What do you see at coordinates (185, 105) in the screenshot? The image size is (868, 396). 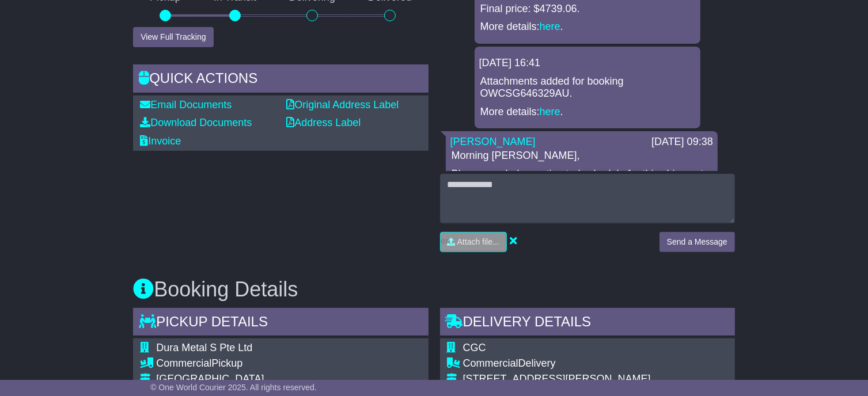 I see `a: Email Documents` at bounding box center [185, 105].